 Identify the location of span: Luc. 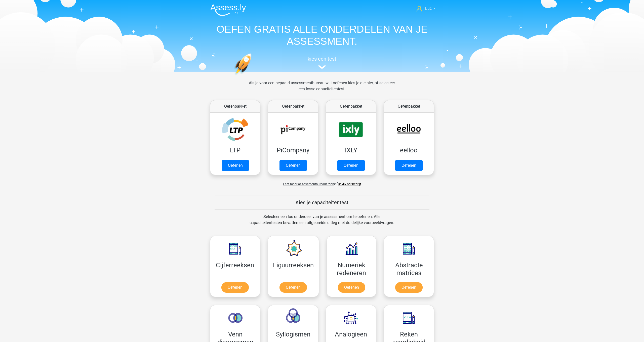
(428, 8).